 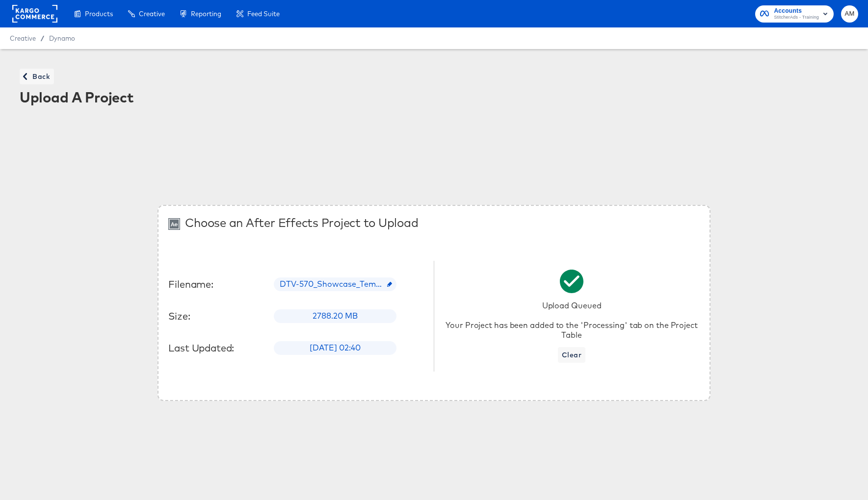 What do you see at coordinates (571, 355) in the screenshot?
I see `button: Clear` at bounding box center [571, 355].